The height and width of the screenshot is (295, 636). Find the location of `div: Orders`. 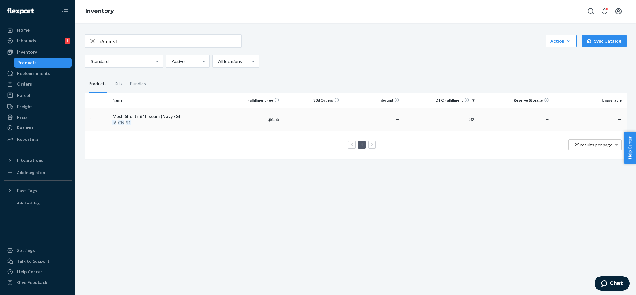

div: Orders is located at coordinates (24, 84).